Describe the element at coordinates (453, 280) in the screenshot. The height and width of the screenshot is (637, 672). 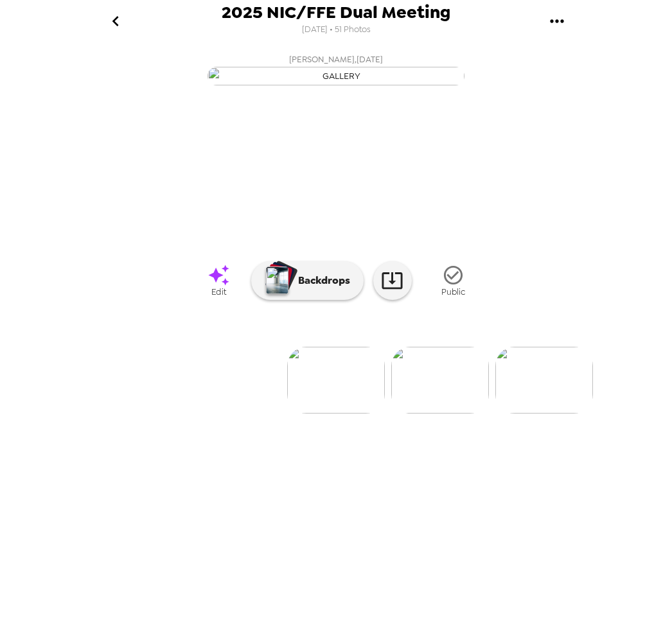
I see `button: Public` at that location.